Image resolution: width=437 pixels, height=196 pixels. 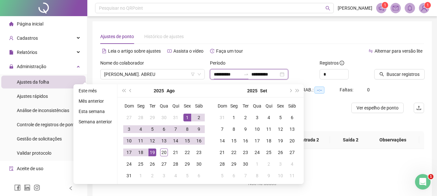 I want to click on td: 2025-07-28, so click(x=141, y=118).